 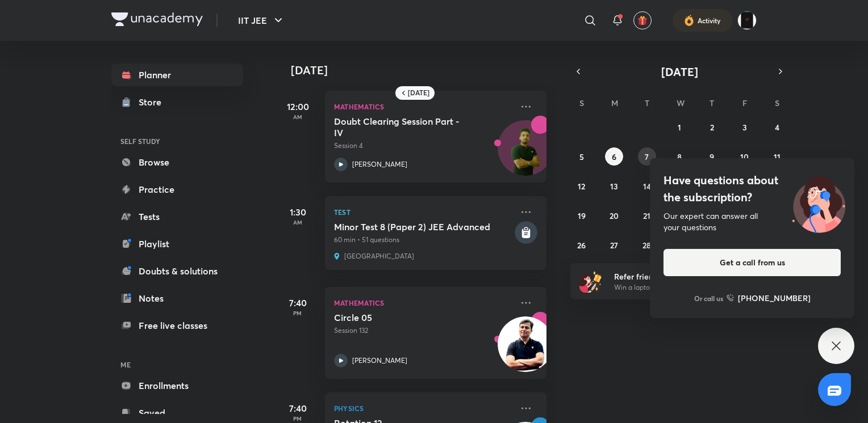 I want to click on abbr: October 5, 2025, so click(x=582, y=157).